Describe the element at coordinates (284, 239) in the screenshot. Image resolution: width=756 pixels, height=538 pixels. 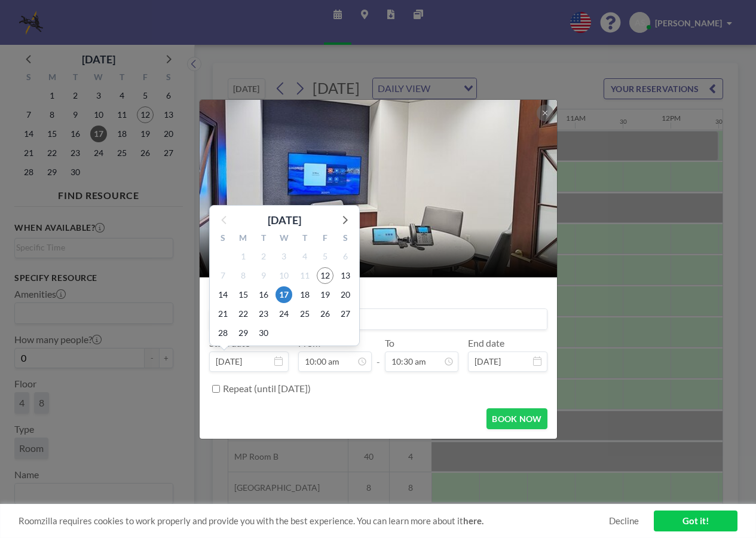
I see `div: W` at that location.